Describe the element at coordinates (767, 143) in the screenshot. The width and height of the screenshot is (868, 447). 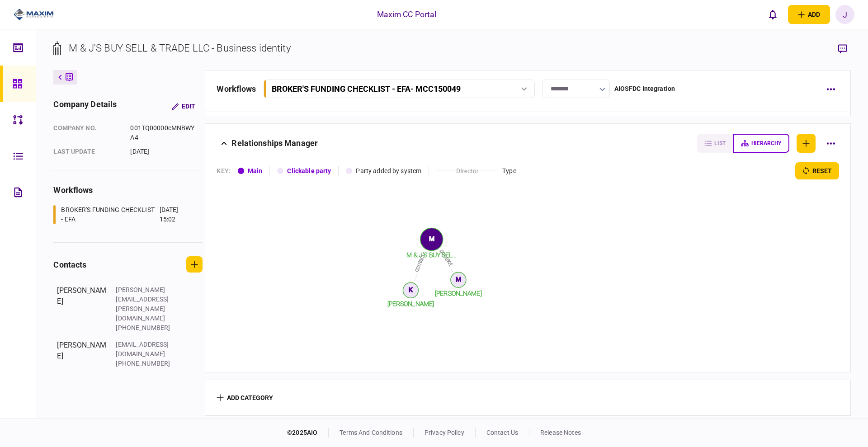
I see `span: hierarchy` at that location.